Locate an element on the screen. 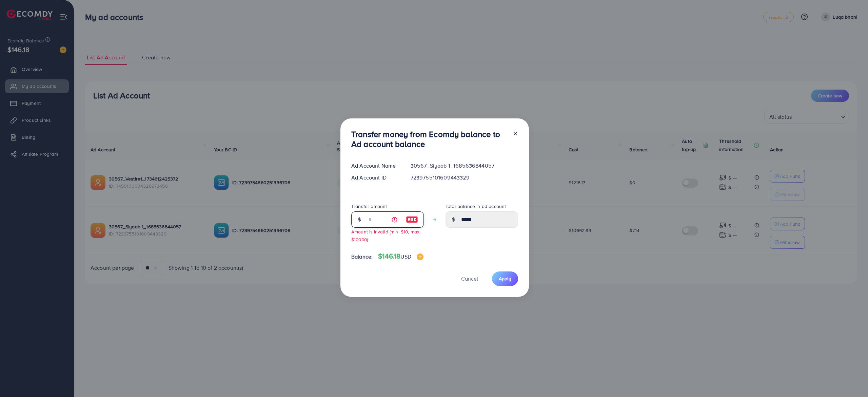 The height and width of the screenshot is (397, 868). span: USD is located at coordinates (405, 256).